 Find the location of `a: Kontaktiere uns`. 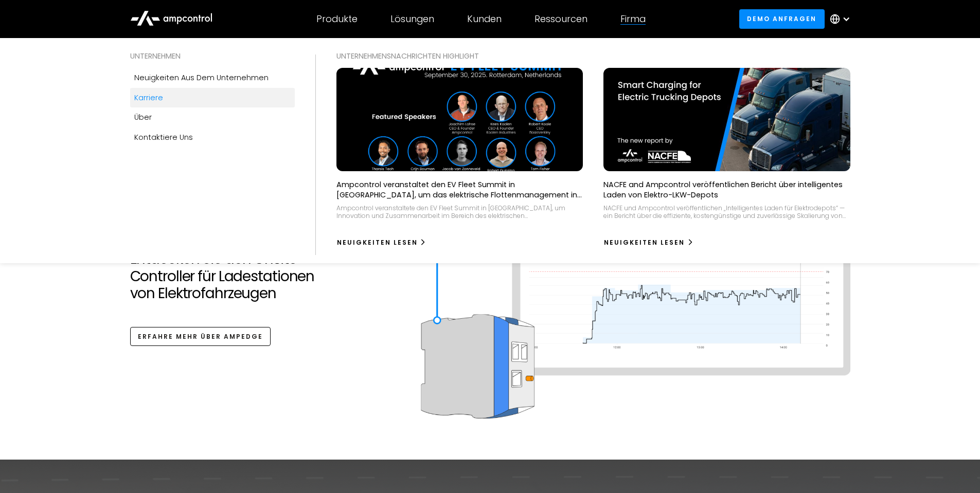

a: Kontaktiere uns is located at coordinates (212, 138).